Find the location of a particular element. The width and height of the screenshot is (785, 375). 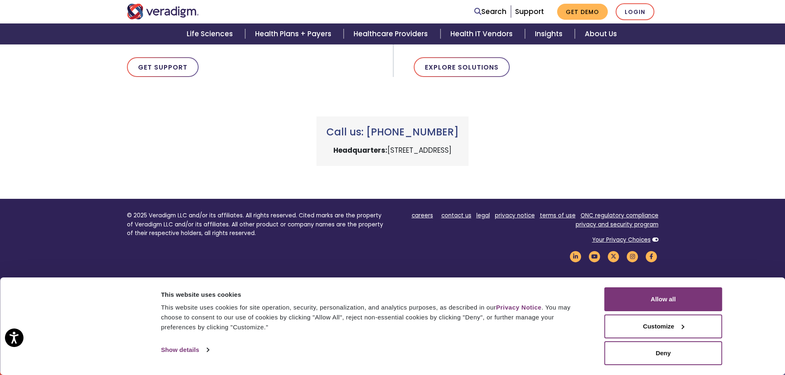

a: Health IT Vendors is located at coordinates (483, 34).